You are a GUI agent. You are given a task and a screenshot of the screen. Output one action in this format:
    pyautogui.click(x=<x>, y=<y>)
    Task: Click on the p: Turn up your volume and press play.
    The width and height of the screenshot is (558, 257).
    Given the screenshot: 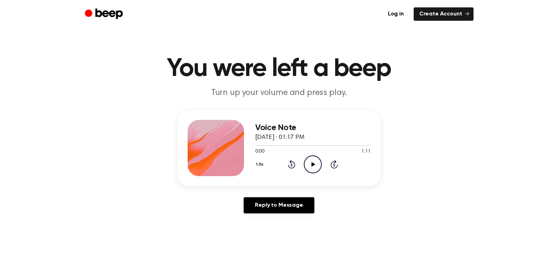 What is the action you would take?
    pyautogui.click(x=279, y=93)
    